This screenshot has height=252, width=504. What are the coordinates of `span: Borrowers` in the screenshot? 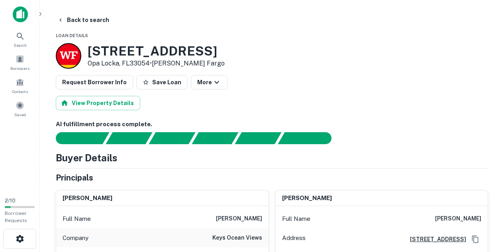 It's located at (20, 68).